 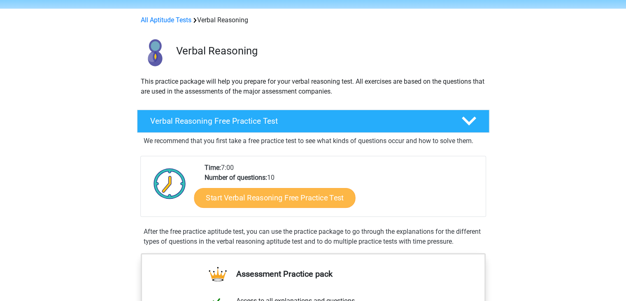 I want to click on h3: Verbal Reasoning, so click(x=329, y=51).